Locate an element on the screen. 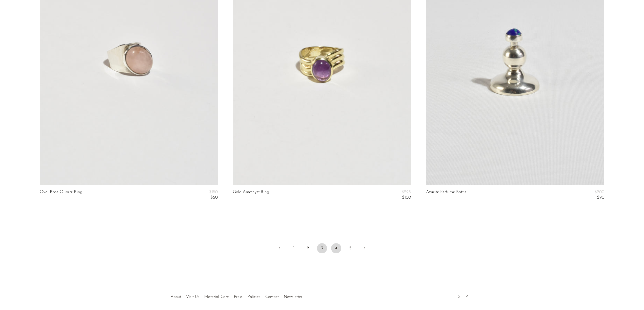 The image size is (644, 310). span: $200 is located at coordinates (599, 192).